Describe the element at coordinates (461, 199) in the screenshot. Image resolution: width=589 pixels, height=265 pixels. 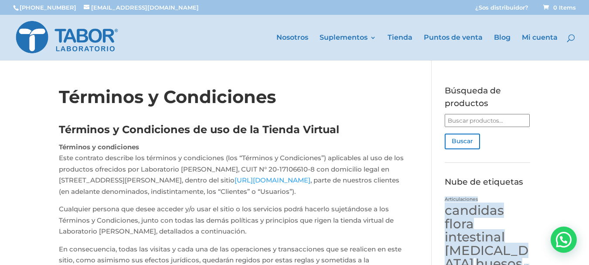
I see `a: Articulaciones (1 producto)` at that location.